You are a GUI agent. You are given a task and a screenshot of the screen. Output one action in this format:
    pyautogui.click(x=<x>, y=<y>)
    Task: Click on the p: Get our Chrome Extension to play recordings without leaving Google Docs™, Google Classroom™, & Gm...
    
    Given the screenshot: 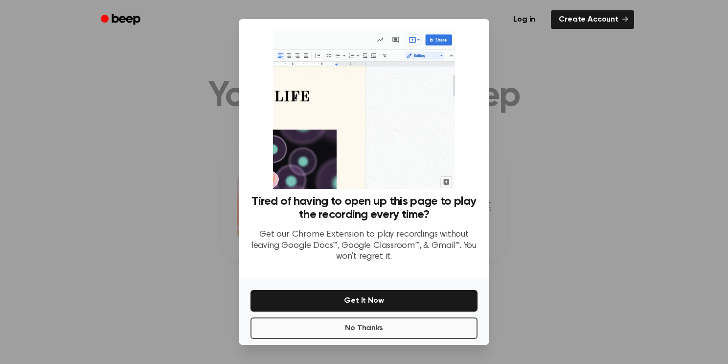 What is the action you would take?
    pyautogui.click(x=364, y=246)
    